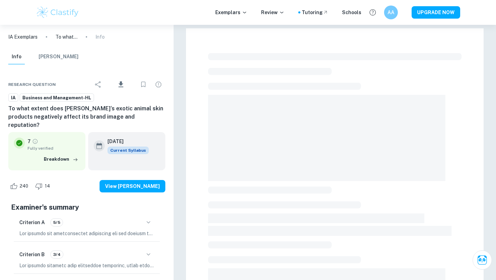 This screenshot has height=280, width=496. What do you see at coordinates (13, 98) in the screenshot?
I see `span: IA` at bounding box center [13, 98].